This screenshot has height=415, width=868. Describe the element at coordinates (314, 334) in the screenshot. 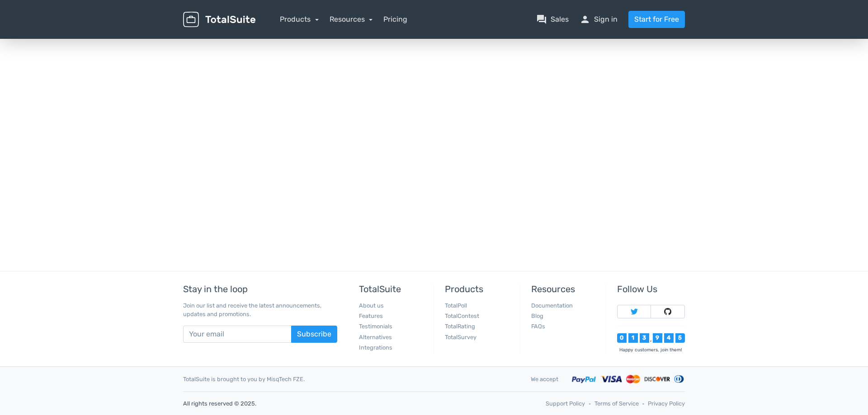

I see `button: Subscribe` at that location.